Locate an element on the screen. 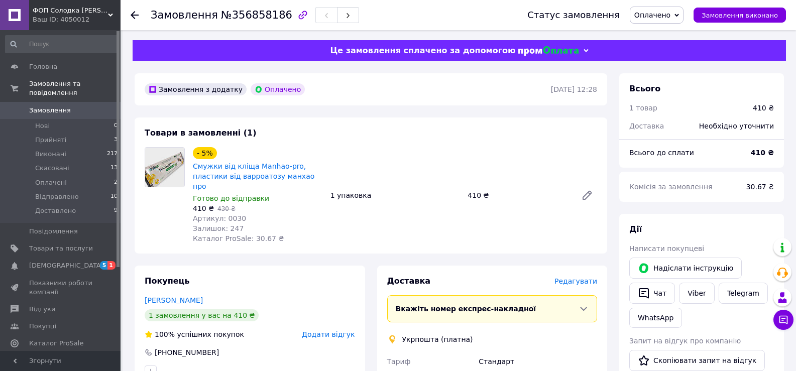 This screenshot has width=796, height=371. b: 410 ₴ is located at coordinates (762, 153).